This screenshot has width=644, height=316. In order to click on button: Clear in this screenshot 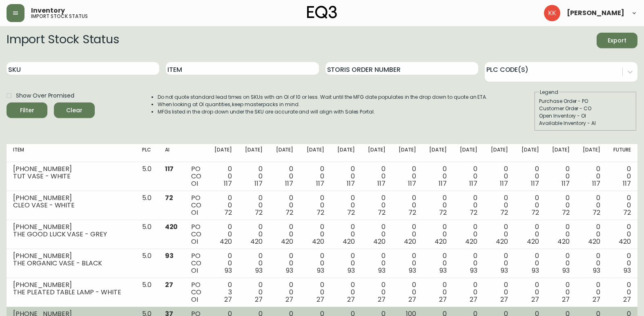, I will do `click(74, 110)`.